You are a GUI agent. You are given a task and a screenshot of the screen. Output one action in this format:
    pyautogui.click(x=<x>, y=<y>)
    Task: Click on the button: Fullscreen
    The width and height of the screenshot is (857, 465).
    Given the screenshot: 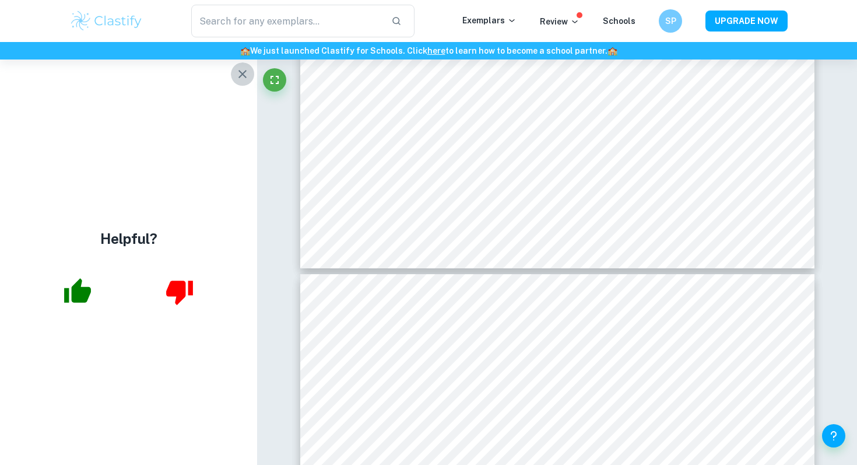 What is the action you would take?
    pyautogui.click(x=275, y=80)
    